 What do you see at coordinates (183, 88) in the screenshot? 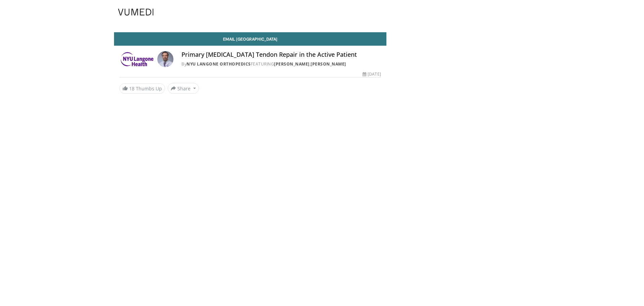
I see `button: Share` at bounding box center [183, 88].